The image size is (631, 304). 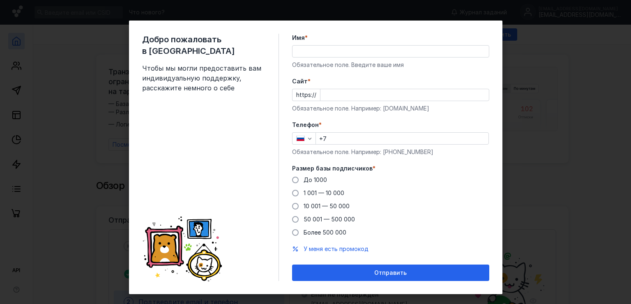 I want to click on span: 1 001 — 10 000, so click(x=324, y=193).